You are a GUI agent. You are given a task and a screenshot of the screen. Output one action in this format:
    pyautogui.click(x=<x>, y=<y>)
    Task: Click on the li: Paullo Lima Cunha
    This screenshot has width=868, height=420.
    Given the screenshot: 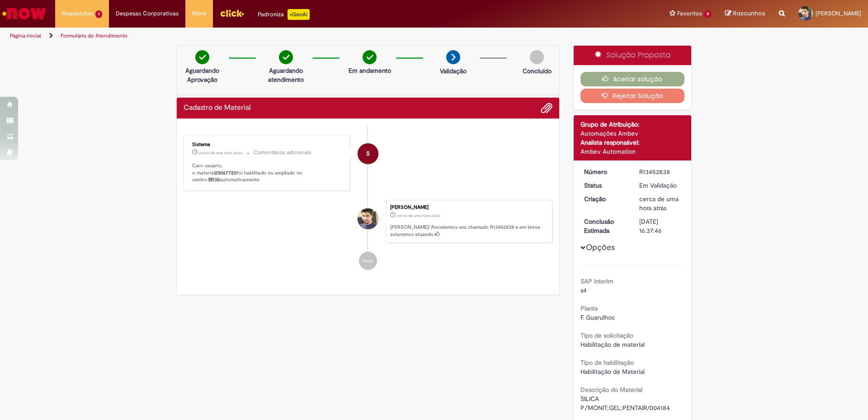 What is the action you would take?
    pyautogui.click(x=368, y=221)
    